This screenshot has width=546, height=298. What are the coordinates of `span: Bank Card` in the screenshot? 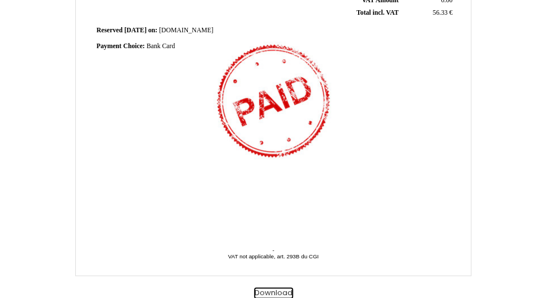 It's located at (161, 46).